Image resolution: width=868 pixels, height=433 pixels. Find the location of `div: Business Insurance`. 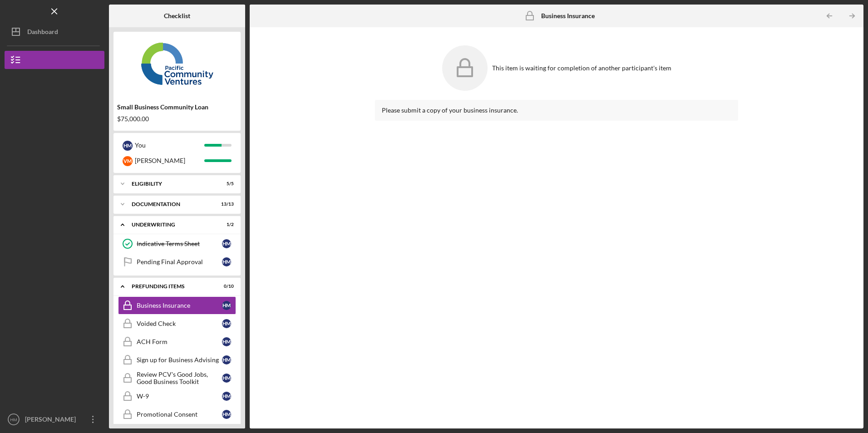

div: Business Insurance is located at coordinates (179, 306).